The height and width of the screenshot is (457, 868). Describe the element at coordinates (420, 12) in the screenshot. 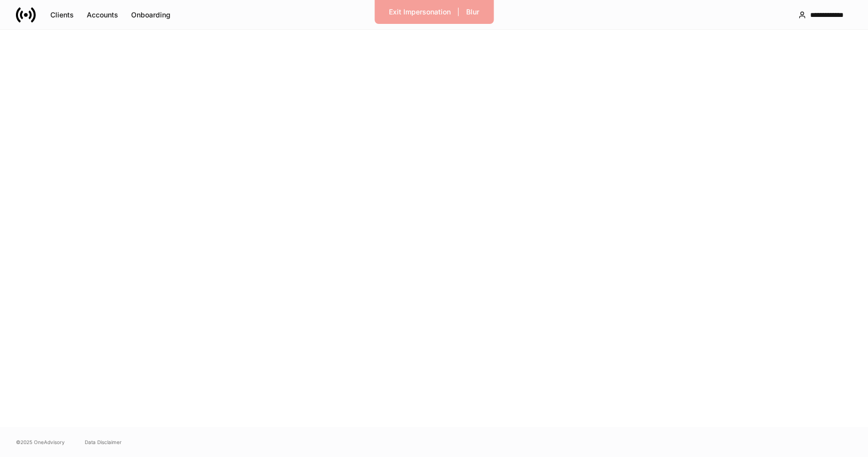

I see `div: Exit Impersonation` at that location.